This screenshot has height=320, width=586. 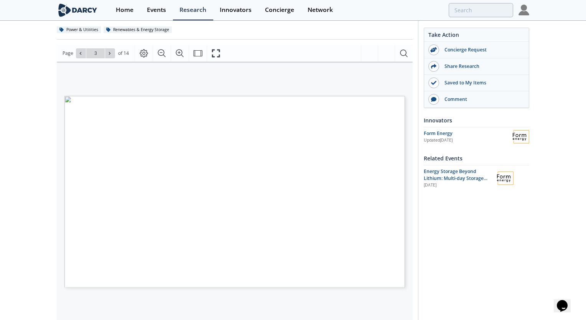 I want to click on div: Events, so click(x=157, y=10).